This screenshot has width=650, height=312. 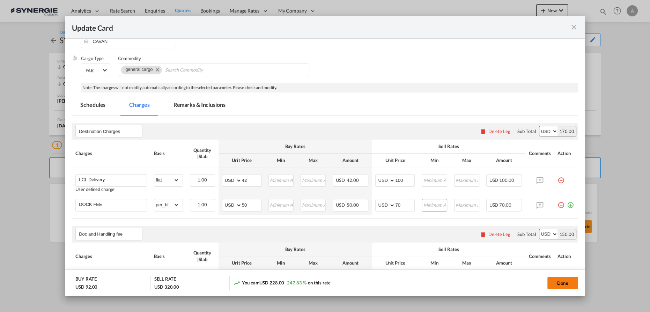 I want to click on img: cargo.png, so click(x=75, y=58).